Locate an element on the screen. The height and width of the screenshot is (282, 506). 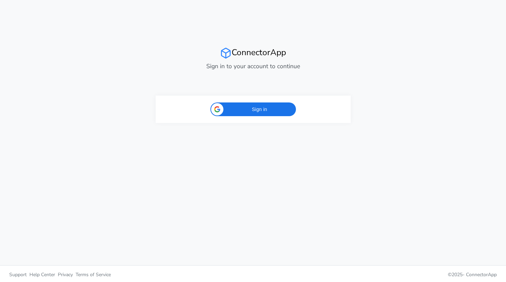
p: © 2025 - is located at coordinates (378, 274).